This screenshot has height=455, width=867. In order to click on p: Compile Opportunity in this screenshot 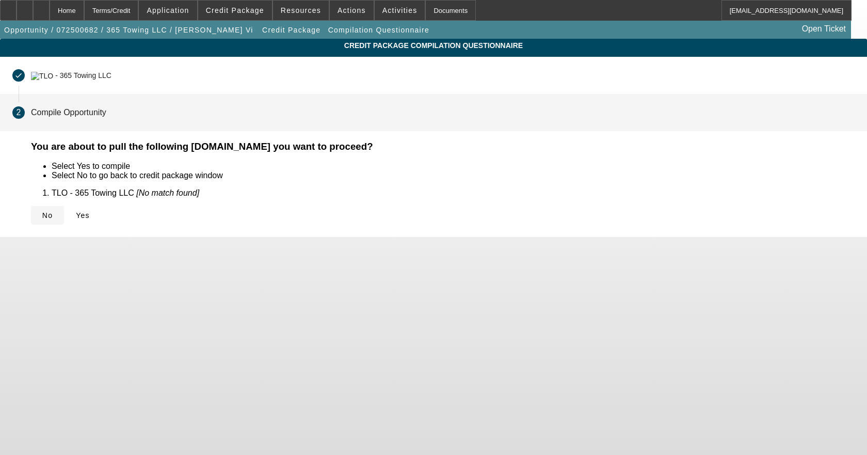, I will do `click(69, 112)`.